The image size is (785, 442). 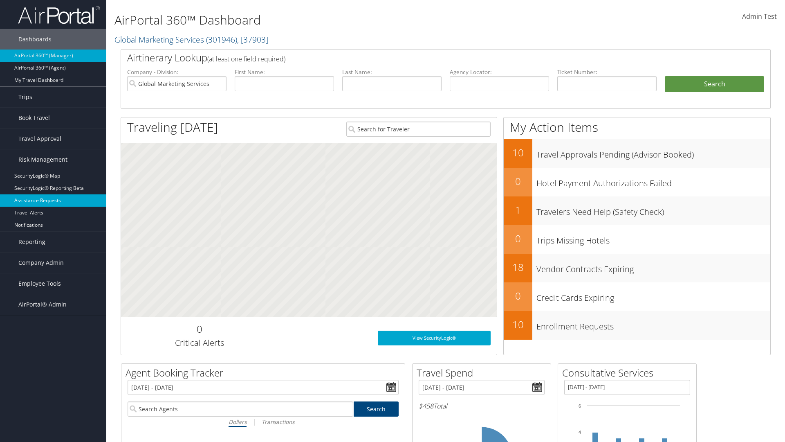 I want to click on label: First Name:, so click(x=284, y=72).